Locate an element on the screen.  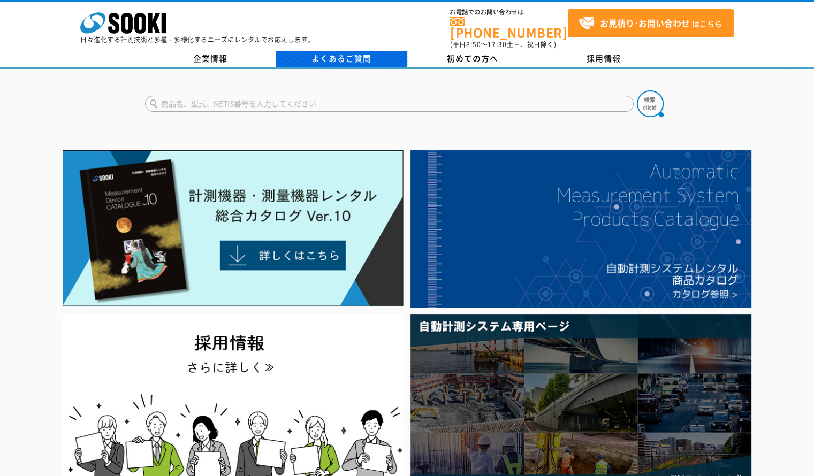
input: 商品名、型式、NETIS番号を入力してください is located at coordinates (389, 104).